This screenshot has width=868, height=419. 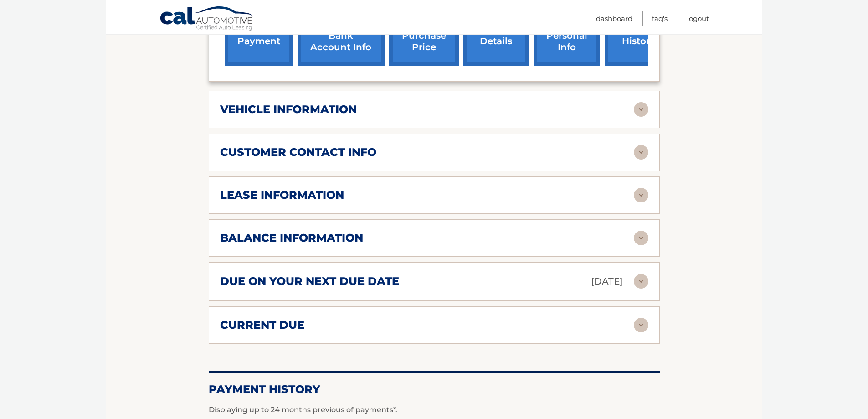 What do you see at coordinates (341, 35) in the screenshot?
I see `a: Add/Remove bank account info` at bounding box center [341, 35].